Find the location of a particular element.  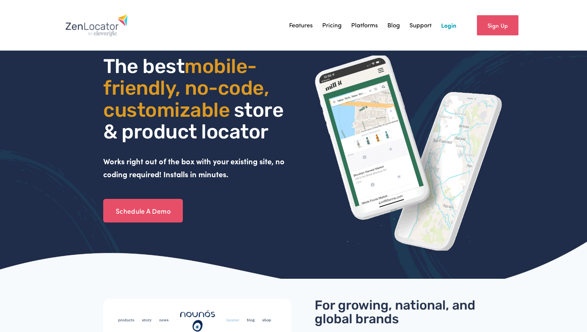

a: Blog is located at coordinates (393, 25).